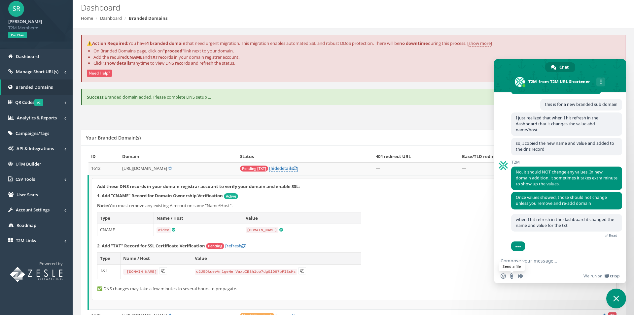 The image size is (634, 315). Describe the element at coordinates (357, 51) in the screenshot. I see `li: On Branded Domains page, click on link next to your domain.` at that location.